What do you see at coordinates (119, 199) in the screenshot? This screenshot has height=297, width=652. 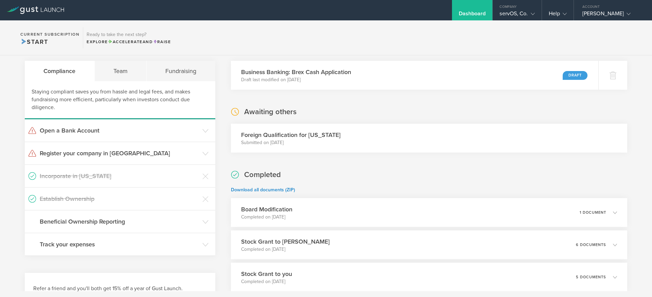 I see `h3: Establish Ownership` at bounding box center [119, 199].